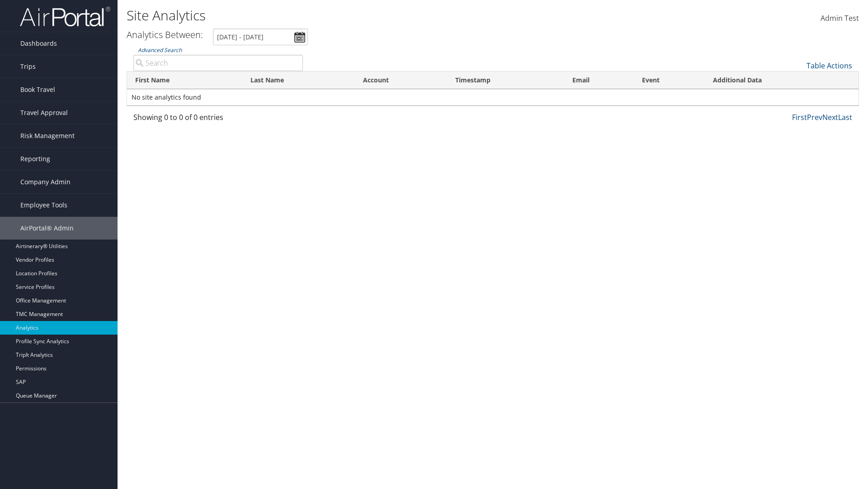 This screenshot has width=868, height=489. I want to click on th: Account: activate to sort column ascending, so click(401, 80).